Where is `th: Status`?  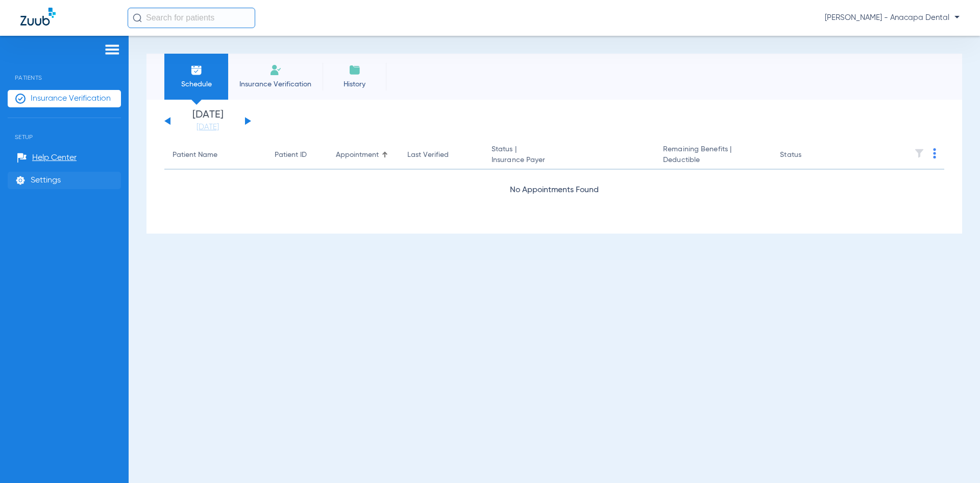
th: Status is located at coordinates (806, 155).